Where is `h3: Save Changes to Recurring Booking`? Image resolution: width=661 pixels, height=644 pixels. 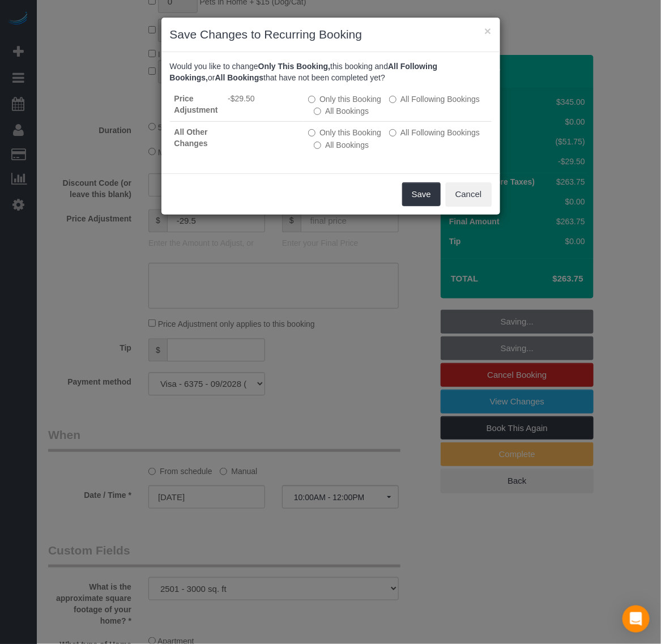 h3: Save Changes to Recurring Booking is located at coordinates (331, 34).